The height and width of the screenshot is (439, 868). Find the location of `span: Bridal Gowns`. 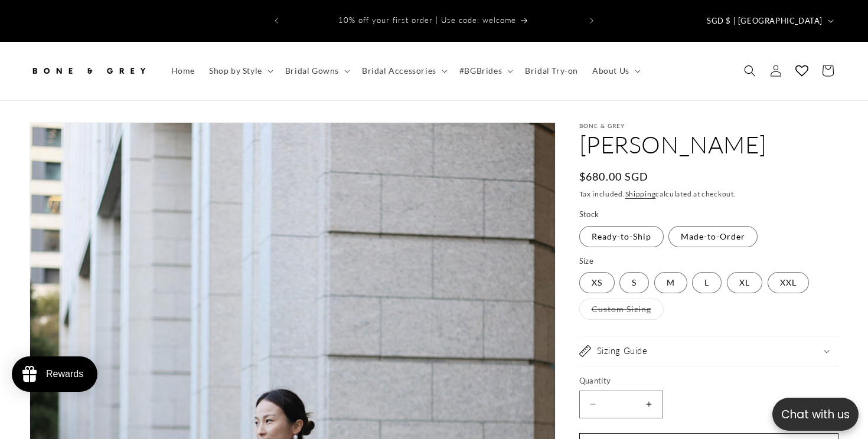

span: Bridal Gowns is located at coordinates (312, 71).